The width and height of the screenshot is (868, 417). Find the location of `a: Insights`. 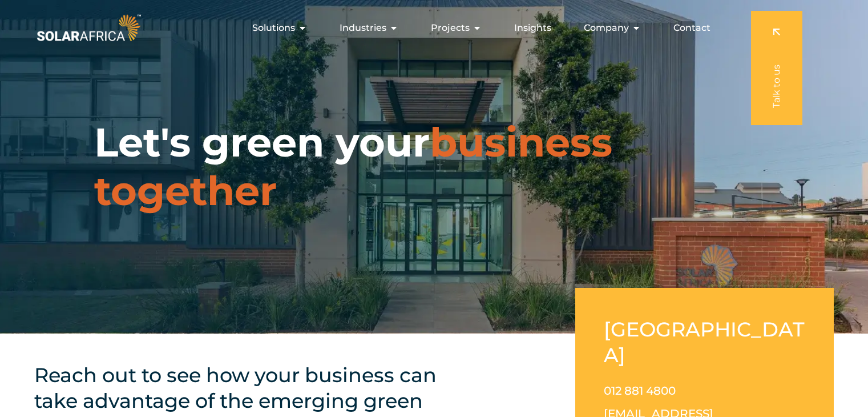

a: Insights is located at coordinates (532, 28).